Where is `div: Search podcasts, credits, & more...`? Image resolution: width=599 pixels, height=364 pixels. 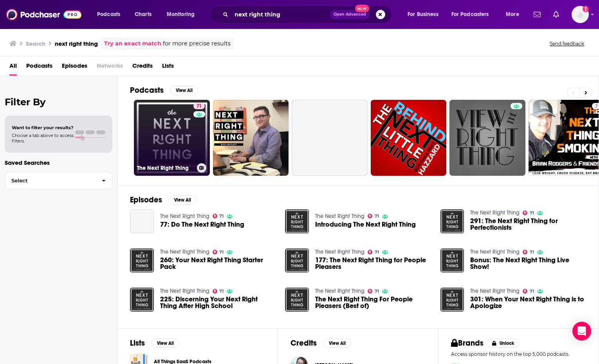
div: Search podcasts, credits, & more... is located at coordinates (308, 15).